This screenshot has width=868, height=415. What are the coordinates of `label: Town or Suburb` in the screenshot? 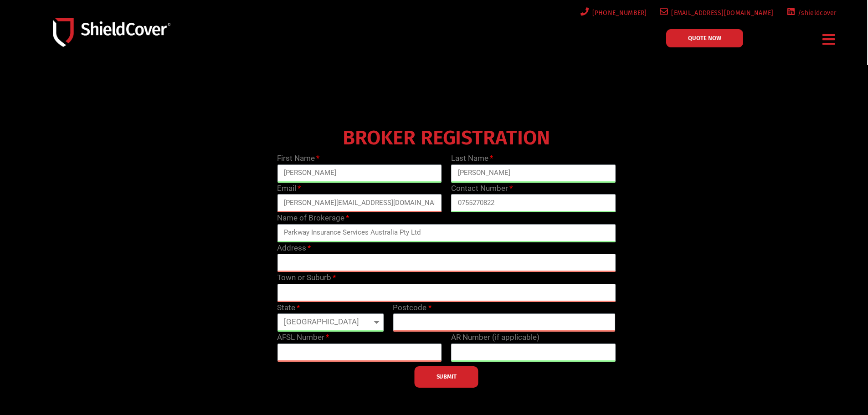 It's located at (307, 277).